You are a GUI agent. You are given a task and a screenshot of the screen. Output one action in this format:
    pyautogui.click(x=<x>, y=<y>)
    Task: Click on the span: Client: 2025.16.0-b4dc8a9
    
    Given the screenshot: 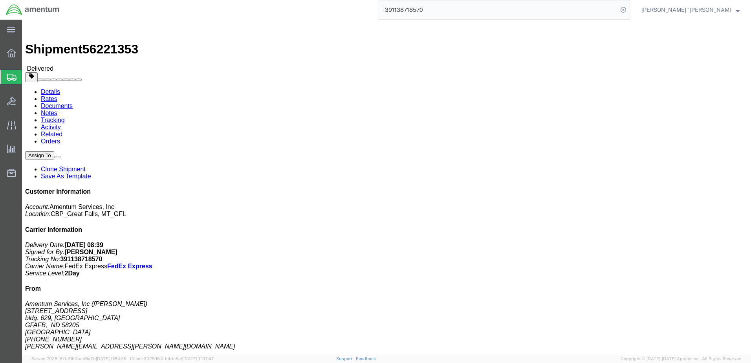 What is the action you would take?
    pyautogui.click(x=172, y=359)
    